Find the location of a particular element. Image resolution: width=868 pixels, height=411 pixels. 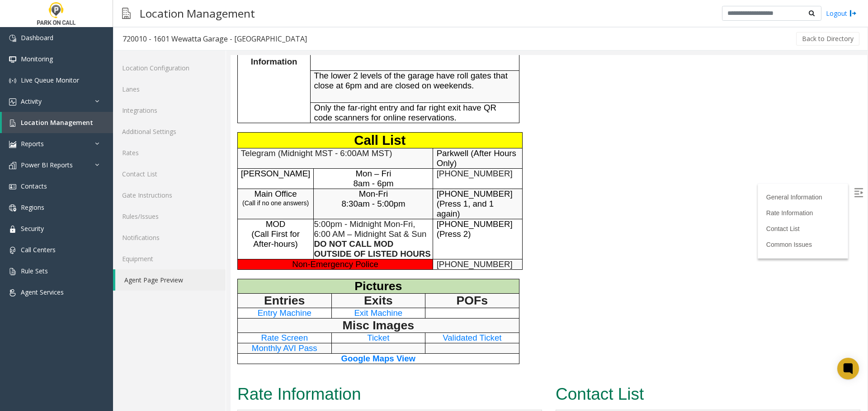

a: Rate Information is located at coordinates (559, 158).